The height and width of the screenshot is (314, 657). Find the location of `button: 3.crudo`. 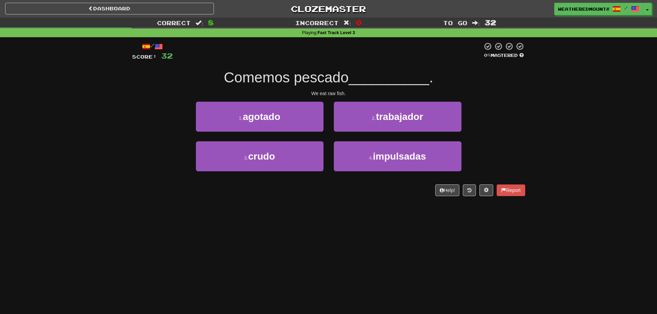

button: 3.crudo is located at coordinates (260, 156).